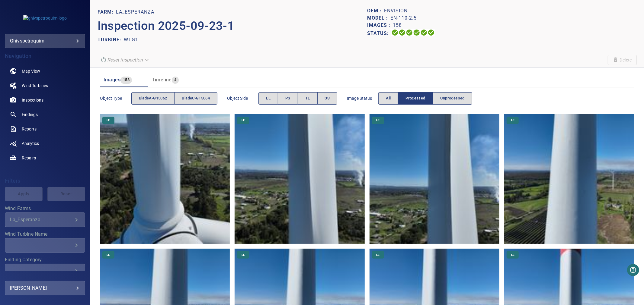 Image resolution: width=644 pixels, height=305 pixels. Describe the element at coordinates (415, 98) in the screenshot. I see `button: Processed` at that location.